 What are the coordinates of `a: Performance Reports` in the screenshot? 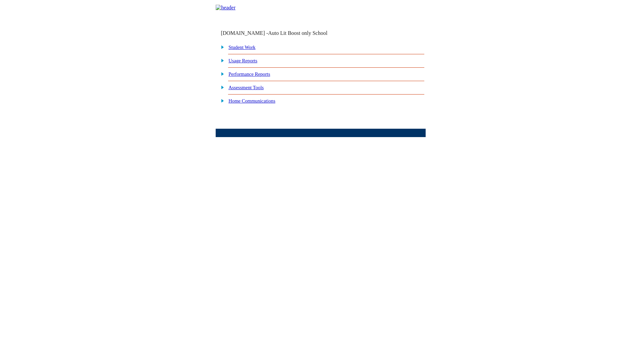 It's located at (250, 74).